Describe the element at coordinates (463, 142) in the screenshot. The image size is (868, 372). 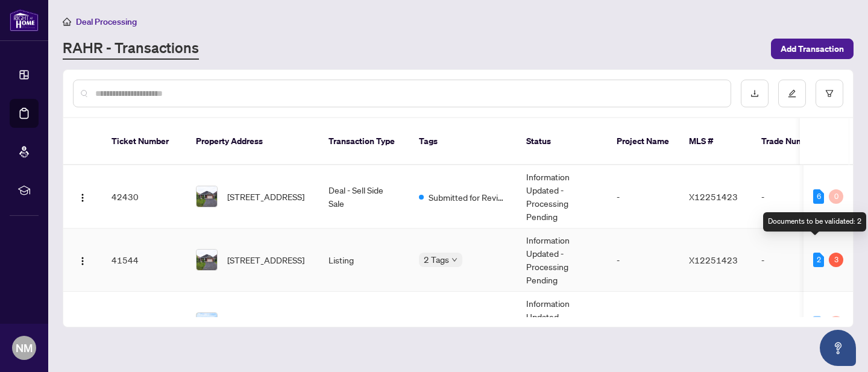
I see `th: Tags` at that location.